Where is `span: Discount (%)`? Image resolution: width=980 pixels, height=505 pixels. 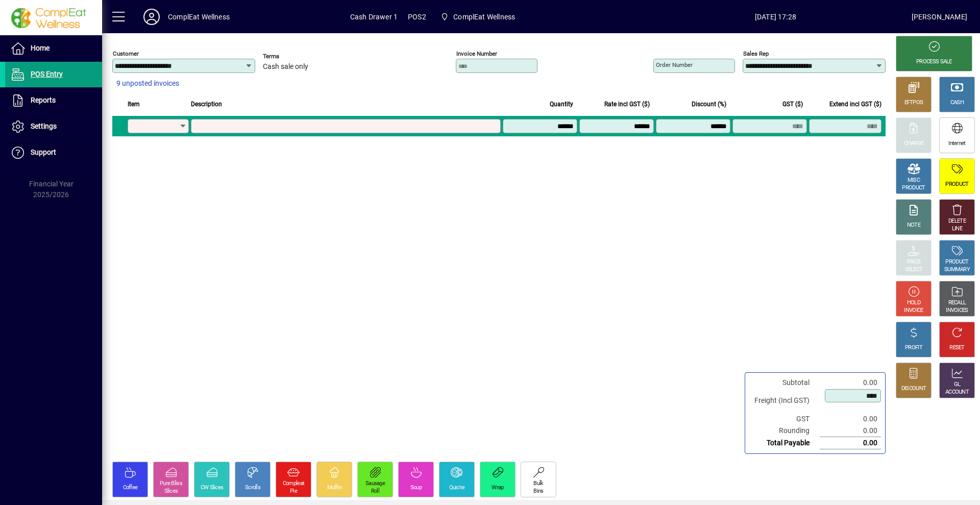 span: Discount (%) is located at coordinates (709, 104).